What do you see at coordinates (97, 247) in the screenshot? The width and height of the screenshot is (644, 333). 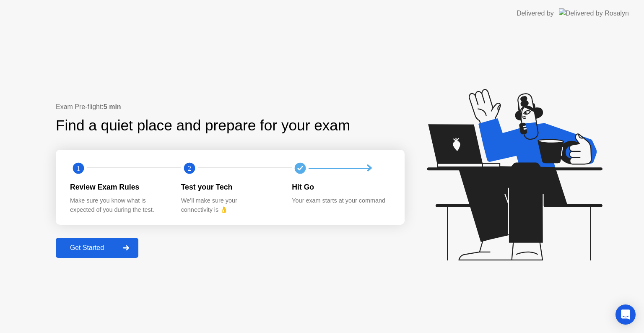 I see `button: Get Started` at bounding box center [97, 247].